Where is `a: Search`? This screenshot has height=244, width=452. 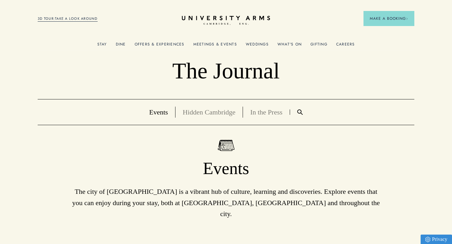
a: Search is located at coordinates (300, 112).